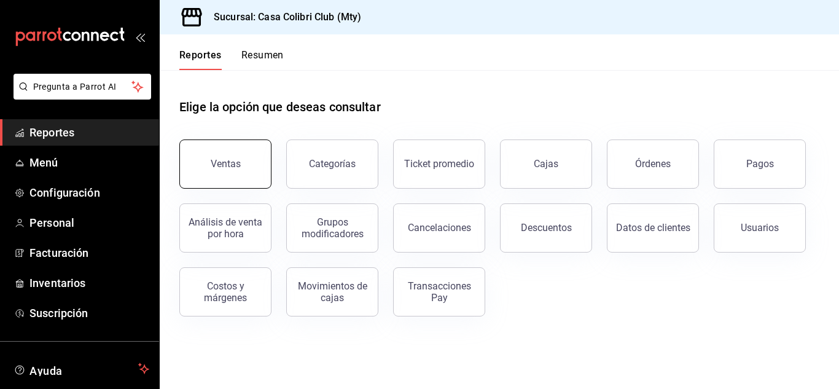  I want to click on button: Descuentos, so click(546, 228).